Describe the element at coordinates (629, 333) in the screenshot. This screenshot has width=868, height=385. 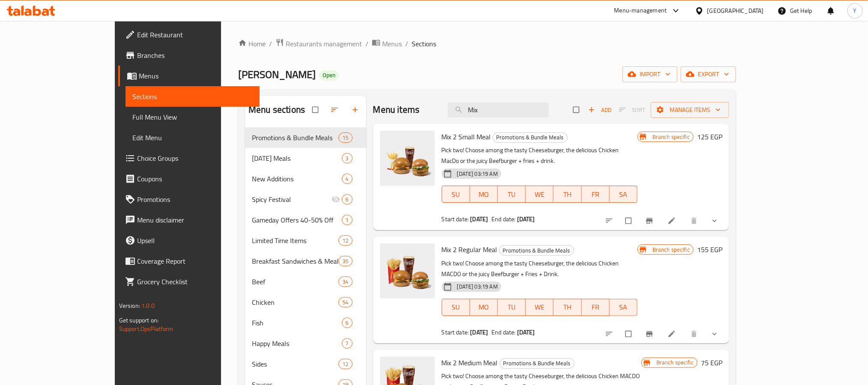
I see `span: Select to update` at that location.